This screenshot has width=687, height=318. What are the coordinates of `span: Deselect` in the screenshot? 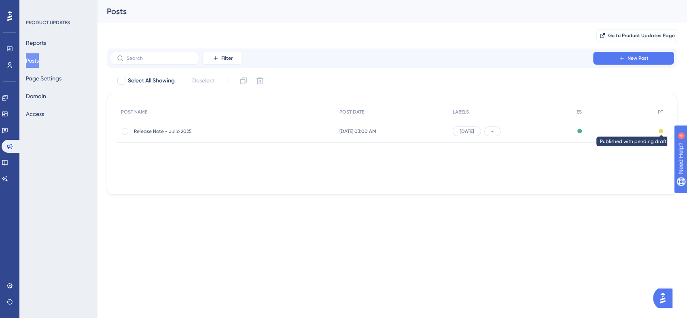 It's located at (203, 81).